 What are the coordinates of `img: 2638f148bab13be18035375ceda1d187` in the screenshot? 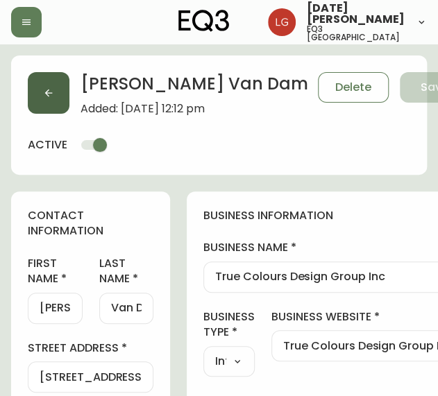 It's located at (282, 22).